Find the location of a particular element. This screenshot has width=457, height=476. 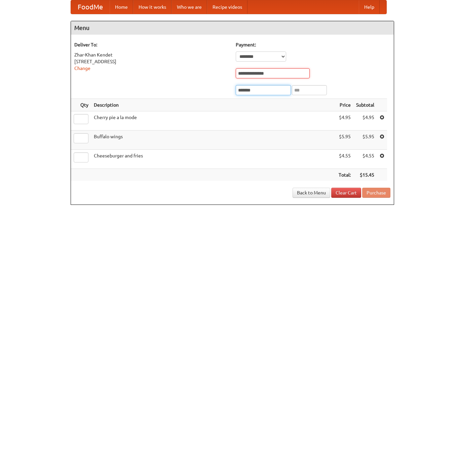

th: $15.45 is located at coordinates (365, 175).